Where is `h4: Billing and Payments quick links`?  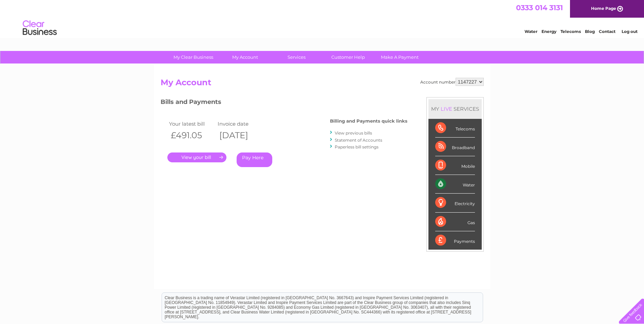
h4: Billing and Payments quick links is located at coordinates (369, 121).